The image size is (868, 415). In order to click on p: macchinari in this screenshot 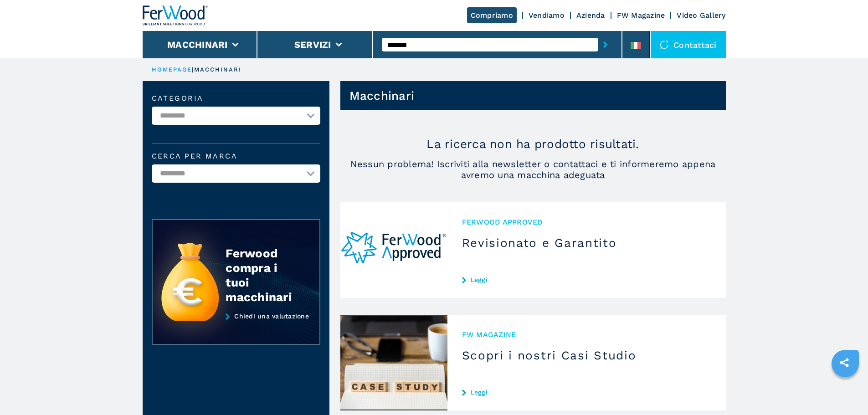, I will do `click(218, 70)`.